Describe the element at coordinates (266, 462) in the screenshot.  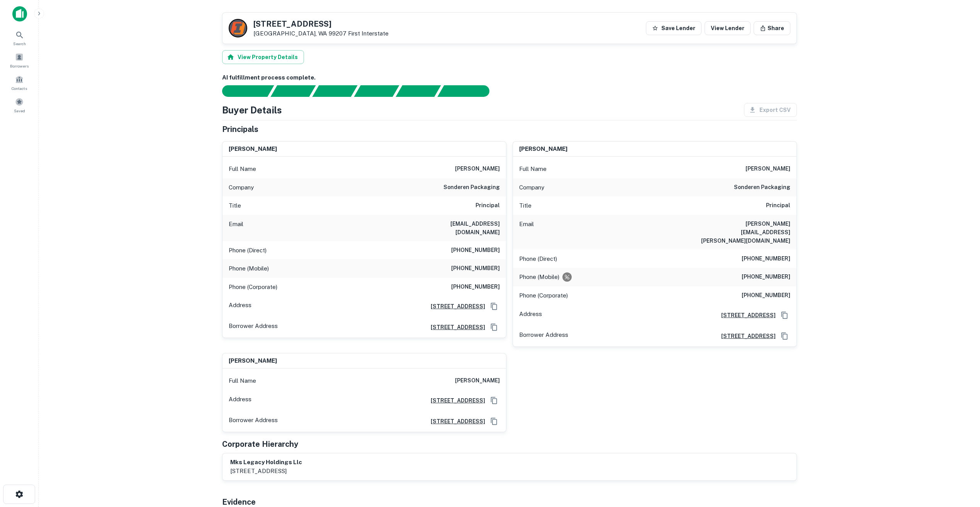
I see `h6: mks legacy holdings llc` at that location.